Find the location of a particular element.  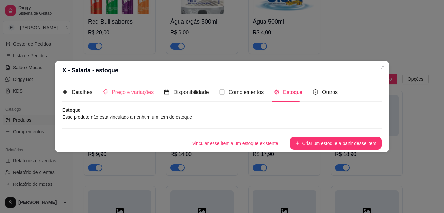

span: Preço e variações is located at coordinates (133, 92).